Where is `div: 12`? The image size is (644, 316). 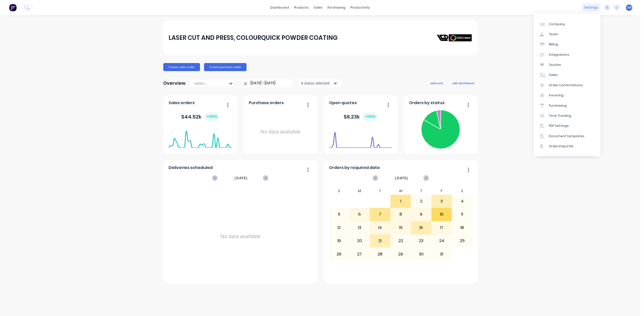
div: 12 is located at coordinates (339, 227).